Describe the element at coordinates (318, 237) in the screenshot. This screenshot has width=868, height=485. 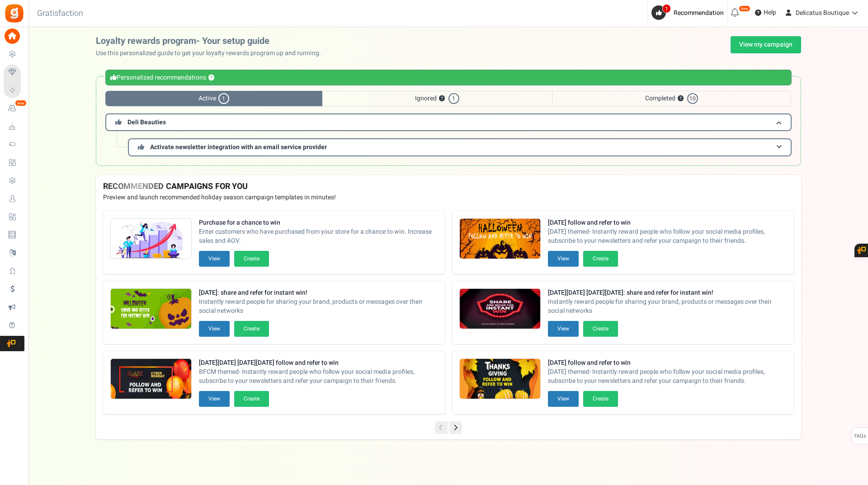
I see `span: Enter customers who have purchased from your store for a chance to win. Increase sales and AOV.` at that location.